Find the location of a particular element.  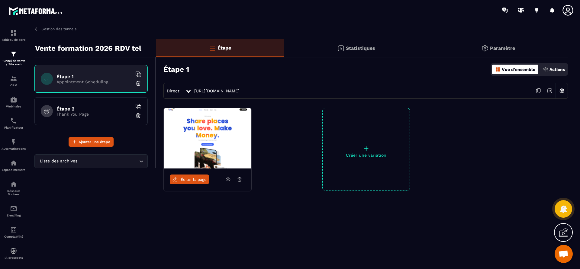

a: automationsautomationsEspace membre is located at coordinates (14, 166).